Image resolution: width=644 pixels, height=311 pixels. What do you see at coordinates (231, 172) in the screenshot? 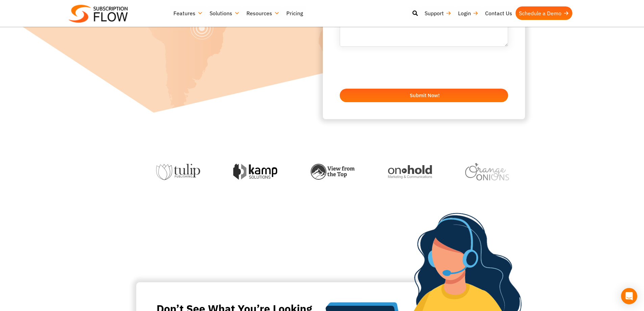
I see `img: onhold-marketing` at bounding box center [231, 172].